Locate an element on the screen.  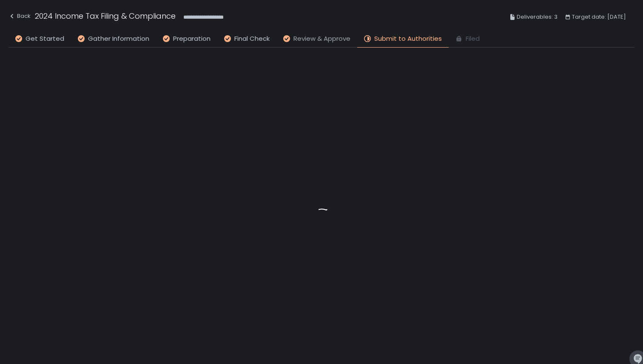
span: Review & Approve is located at coordinates (322, 39).